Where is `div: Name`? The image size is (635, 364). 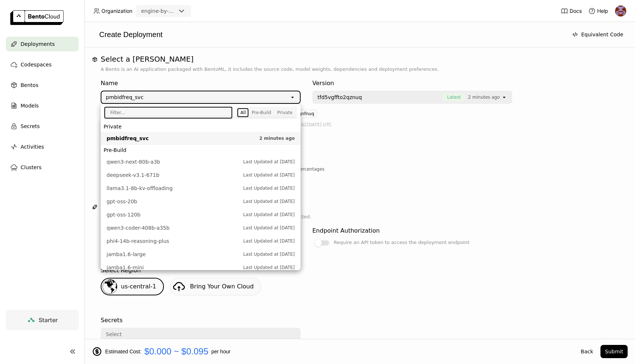 div: Name is located at coordinates (201, 83).